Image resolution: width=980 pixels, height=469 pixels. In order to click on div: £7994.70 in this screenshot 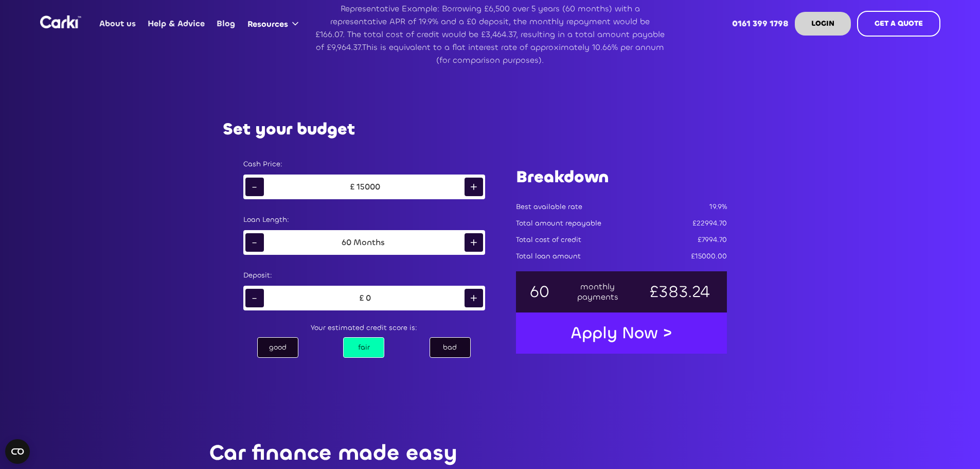, I will do `click(712, 239)`.